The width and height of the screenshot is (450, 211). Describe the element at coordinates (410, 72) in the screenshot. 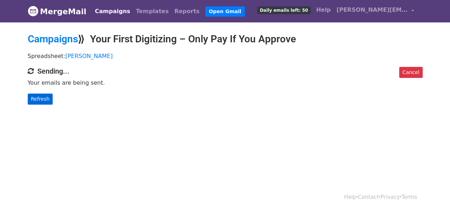

I see `a: Cancel` at that location.